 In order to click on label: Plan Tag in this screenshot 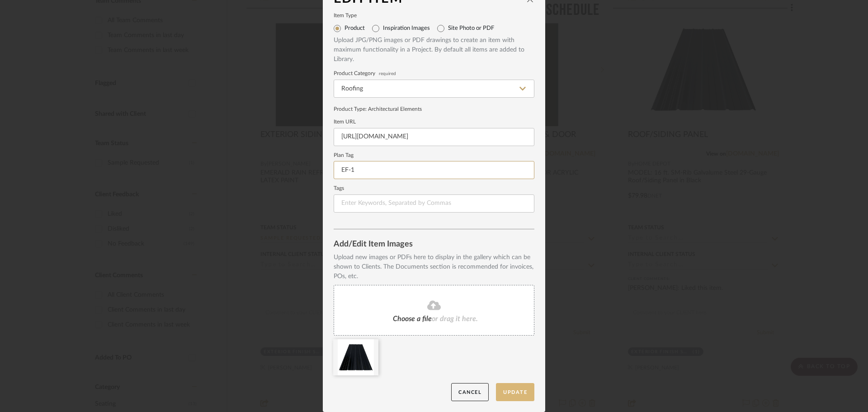, I will do `click(434, 156)`.